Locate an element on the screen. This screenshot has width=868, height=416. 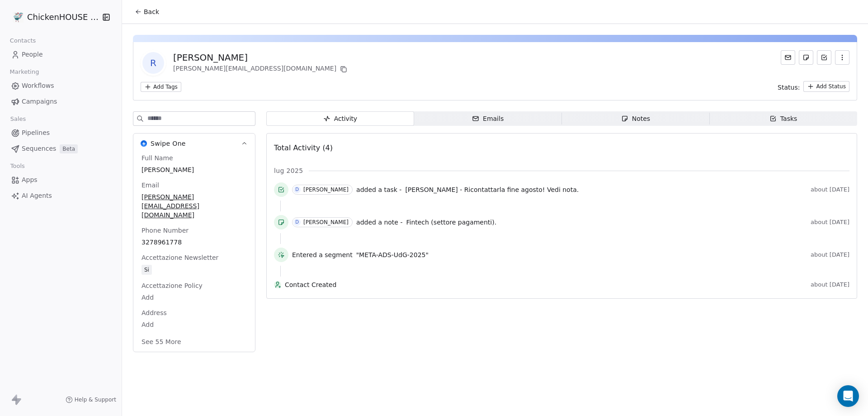
span: added a note - is located at coordinates (379, 222).